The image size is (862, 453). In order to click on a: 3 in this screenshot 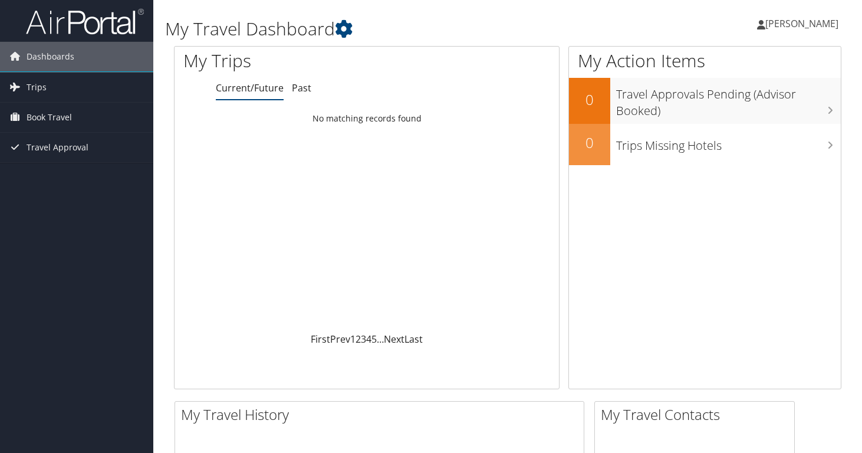, I will do `click(363, 339)`.